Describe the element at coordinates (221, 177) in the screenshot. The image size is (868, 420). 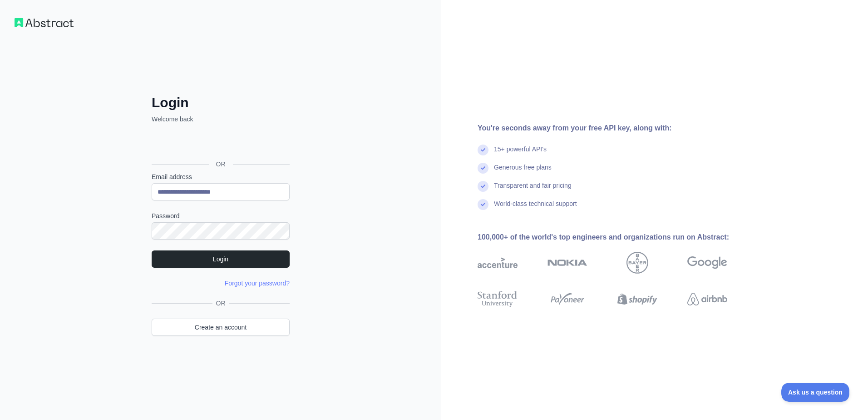
I see `label: Email address` at that location.